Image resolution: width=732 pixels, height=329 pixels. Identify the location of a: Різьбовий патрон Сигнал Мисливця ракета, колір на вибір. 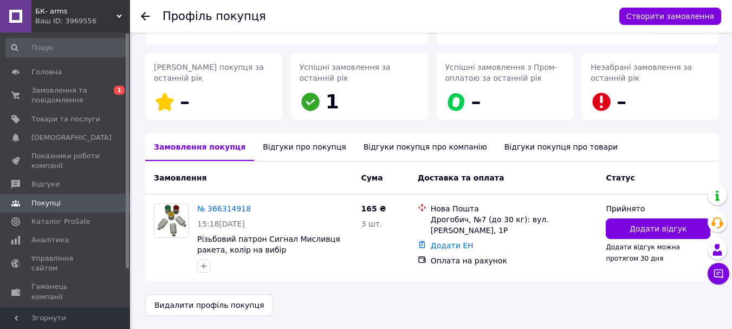
(269, 244).